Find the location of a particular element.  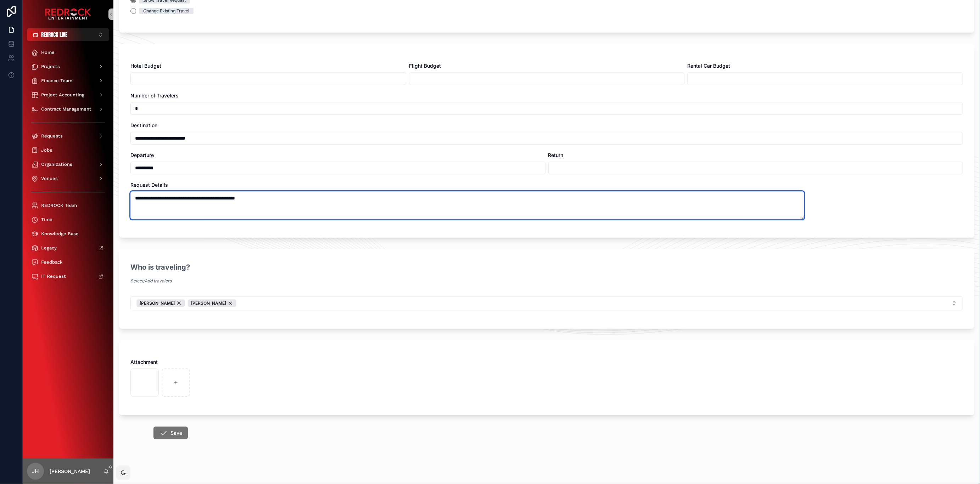

div: scrollable content is located at coordinates (68, 167).